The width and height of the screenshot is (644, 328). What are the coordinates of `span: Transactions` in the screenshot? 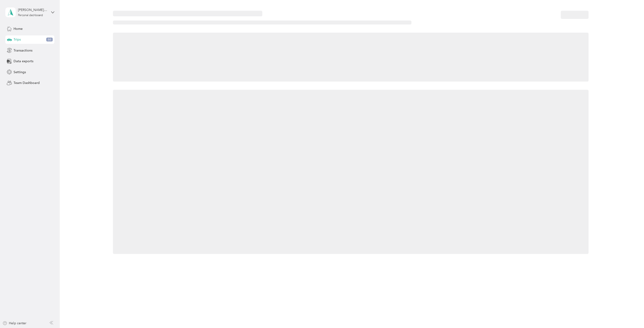 It's located at (23, 50).